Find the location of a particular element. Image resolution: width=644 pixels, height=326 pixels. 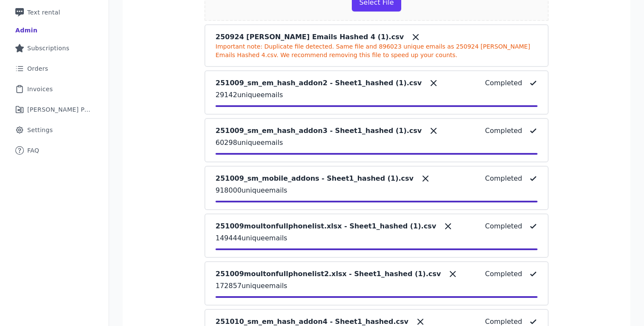

a: Orders is located at coordinates (54, 69).